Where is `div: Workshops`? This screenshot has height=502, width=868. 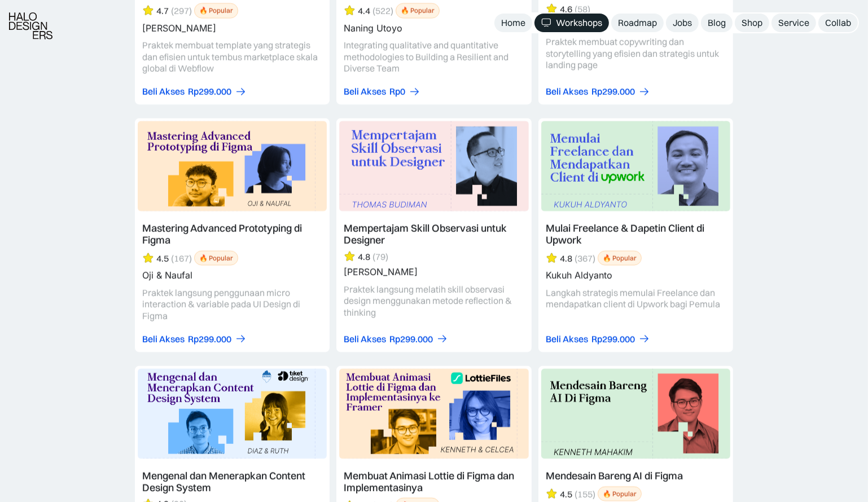 div: Workshops is located at coordinates (579, 23).